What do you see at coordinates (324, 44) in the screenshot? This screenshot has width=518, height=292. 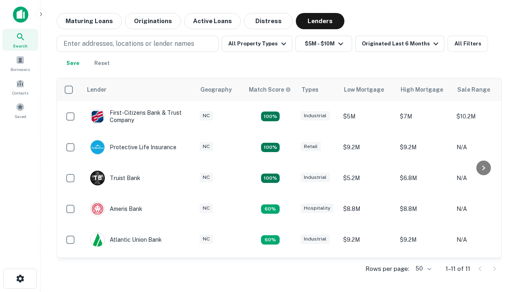 I see `button: $5M - $10M` at bounding box center [324, 44].